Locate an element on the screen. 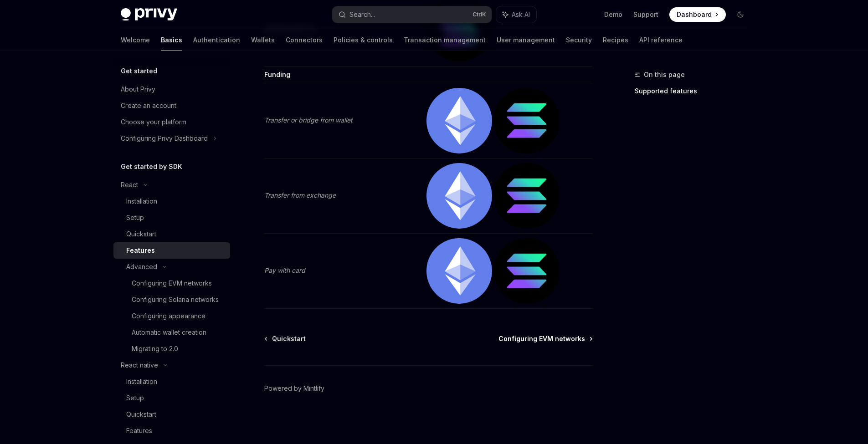 Image resolution: width=868 pixels, height=444 pixels. span: Ctrl K is located at coordinates (479, 14).